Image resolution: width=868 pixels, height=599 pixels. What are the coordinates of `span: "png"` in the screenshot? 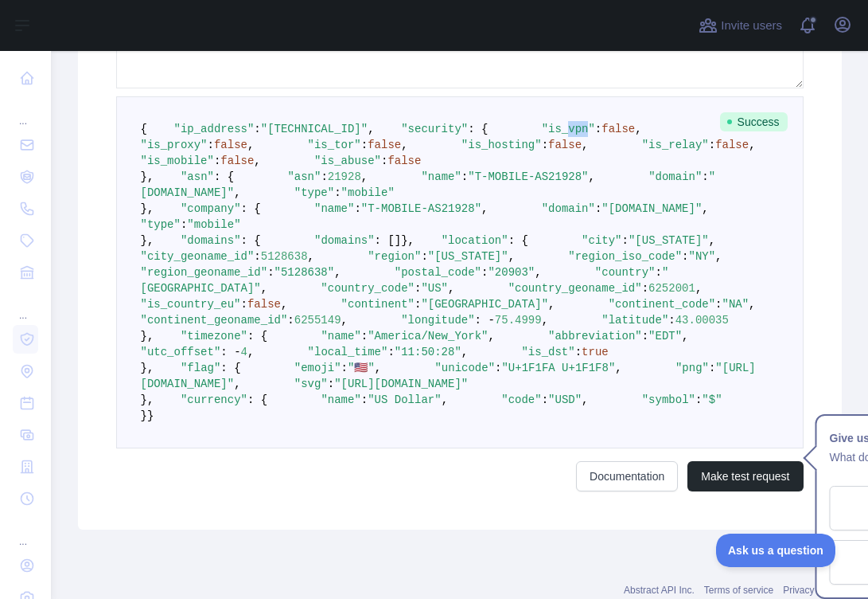 It's located at (692, 368).